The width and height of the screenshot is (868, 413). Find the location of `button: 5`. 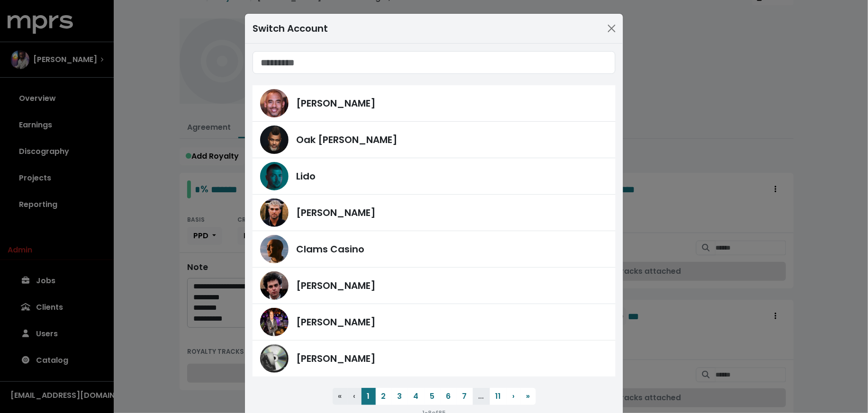

button: 5 is located at coordinates (433, 396).